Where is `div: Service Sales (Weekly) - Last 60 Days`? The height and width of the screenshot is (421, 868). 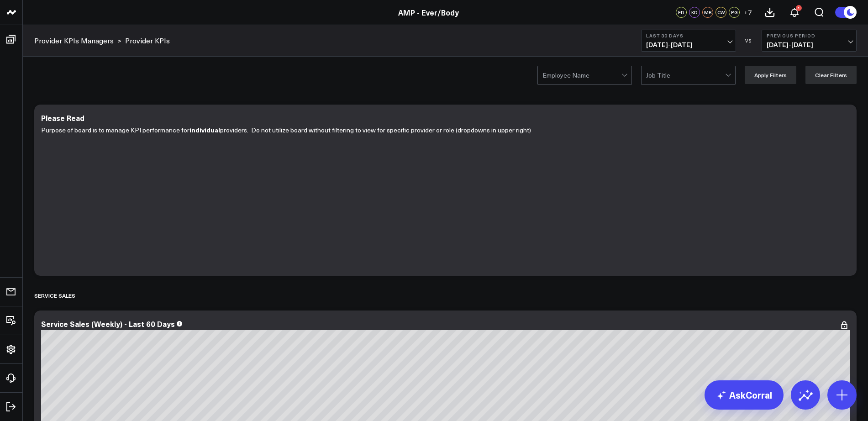 div: Service Sales (Weekly) - Last 60 Days is located at coordinates (108, 323).